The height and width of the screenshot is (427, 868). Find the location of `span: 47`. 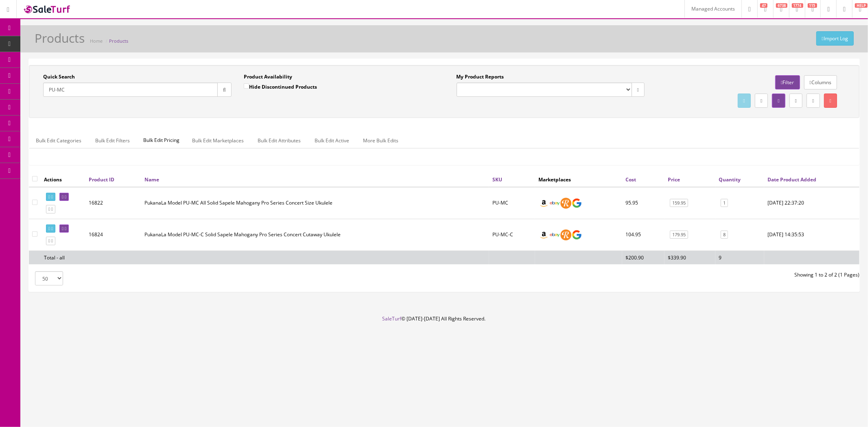

span: 47 is located at coordinates (765, 6).